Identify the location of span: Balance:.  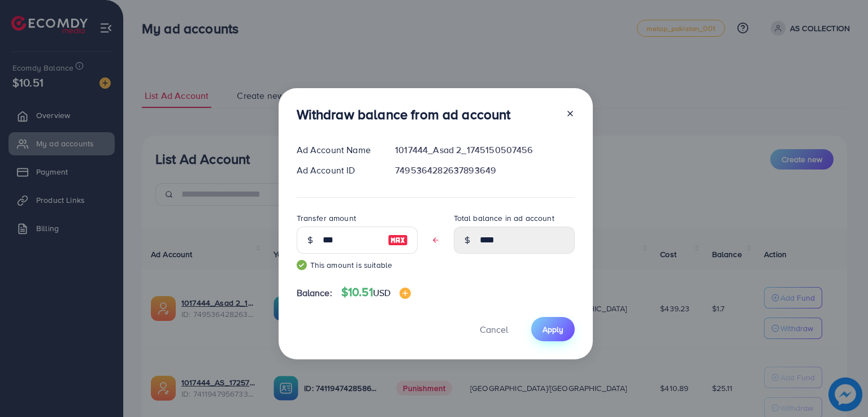
(314, 293).